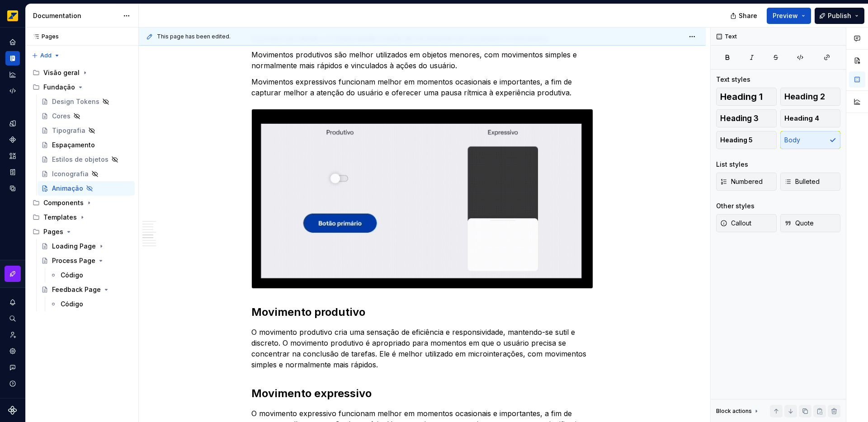 The height and width of the screenshot is (422, 868). Describe the element at coordinates (811, 119) in the screenshot. I see `button: Heading 4` at that location.